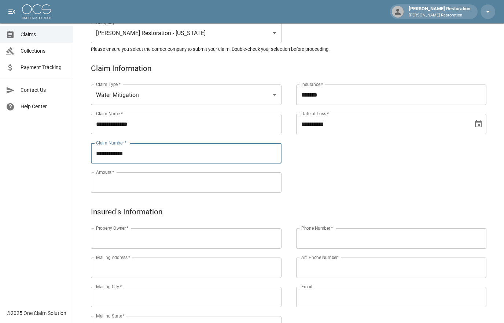  Describe the element at coordinates (319, 257) in the screenshot. I see `label: Alt. Phone Number` at that location.